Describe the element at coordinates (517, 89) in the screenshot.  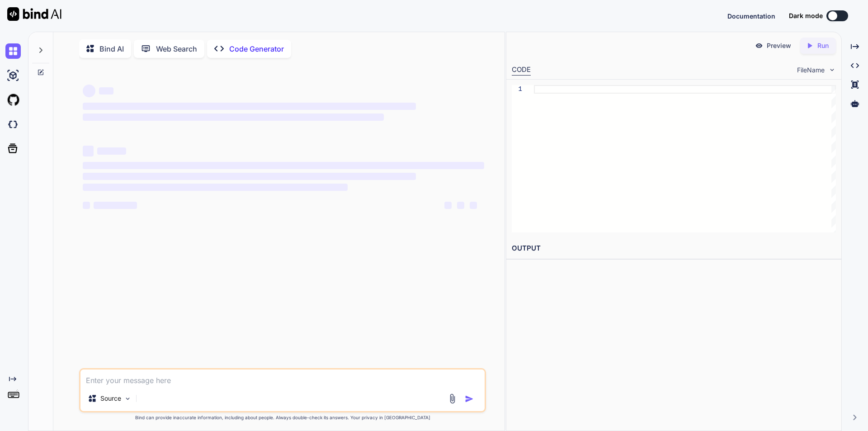
I see `div: 1` at that location.